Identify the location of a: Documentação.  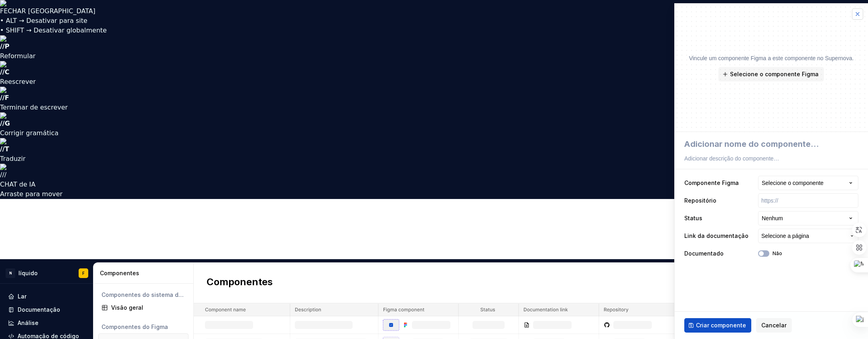
(47, 310).